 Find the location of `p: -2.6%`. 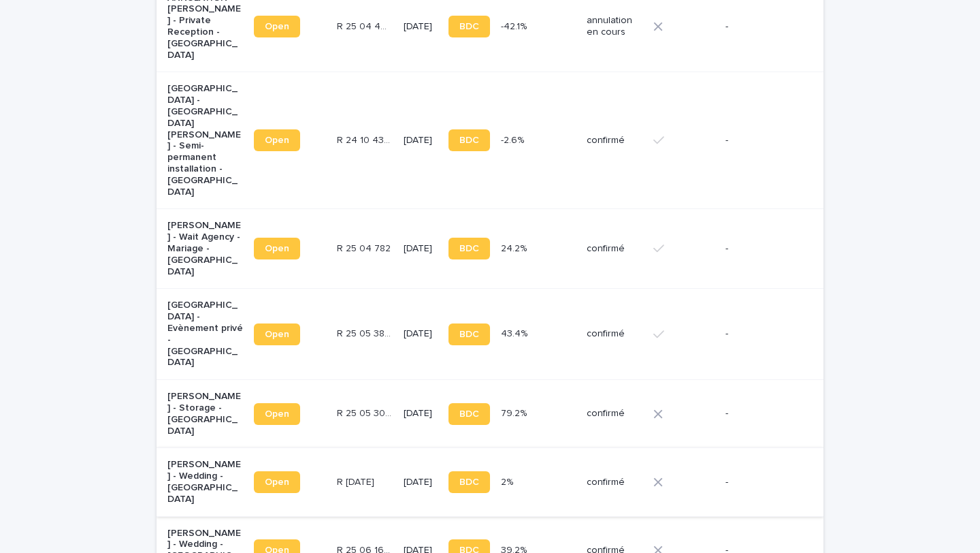

p: -2.6% is located at coordinates (514, 139).